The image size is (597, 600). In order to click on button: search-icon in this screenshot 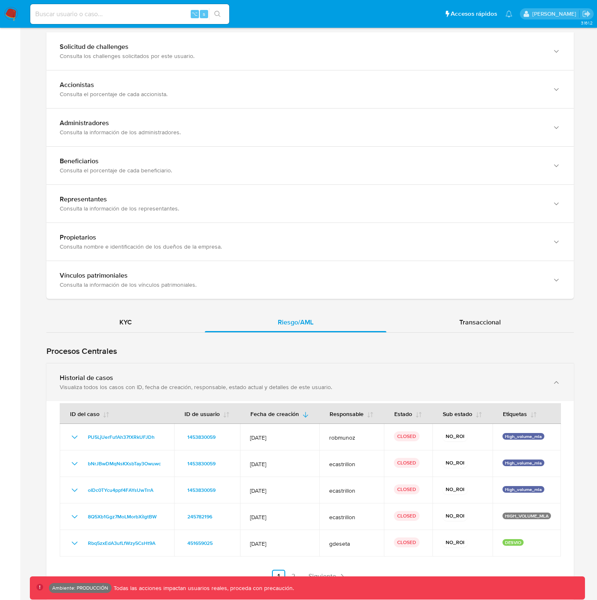, I will do `click(217, 14)`.